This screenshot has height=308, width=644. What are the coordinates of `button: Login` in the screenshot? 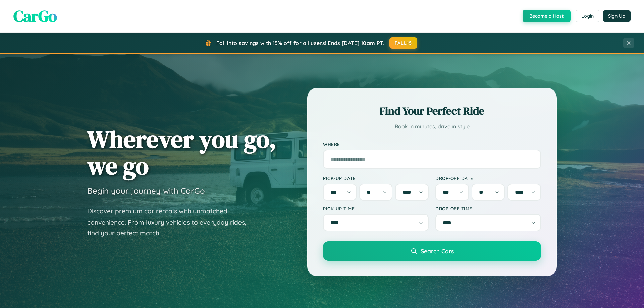 It's located at (587, 16).